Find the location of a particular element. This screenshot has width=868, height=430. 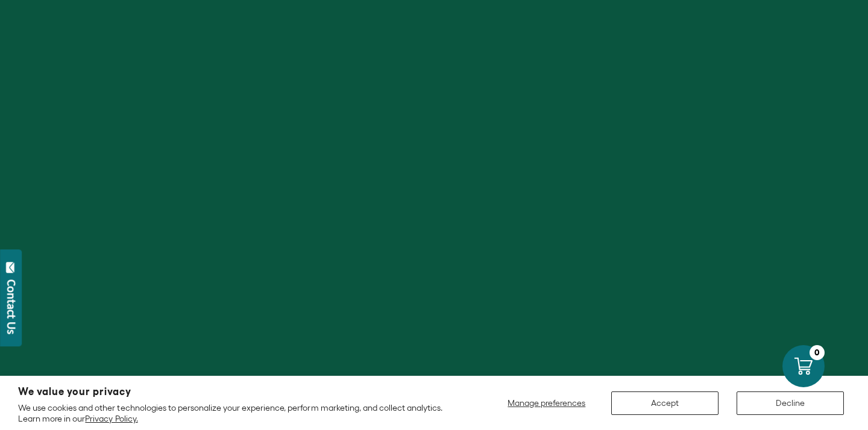

h2: We value your privacy is located at coordinates (238, 392).